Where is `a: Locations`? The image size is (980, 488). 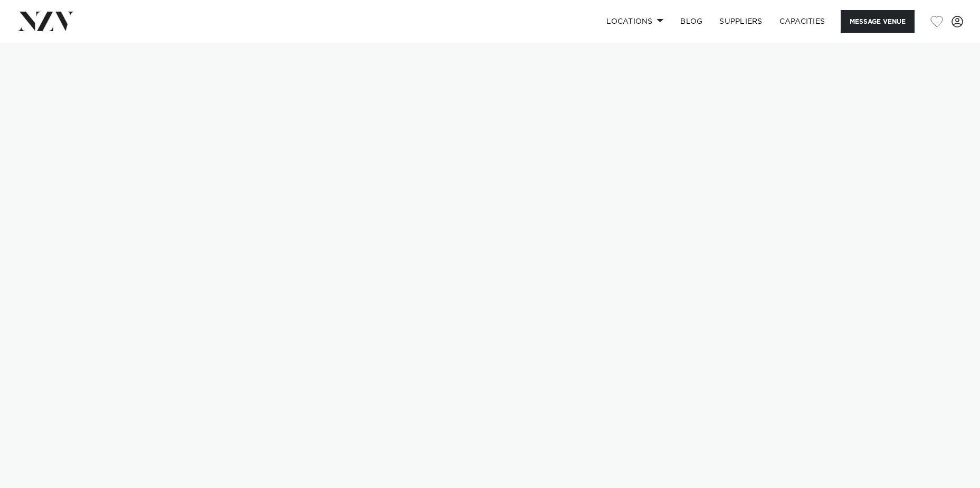 a: Locations is located at coordinates (635, 21).